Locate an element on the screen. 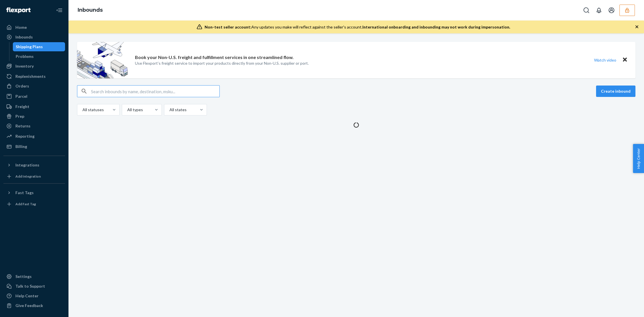  div: Shipping Plans is located at coordinates (29, 47).